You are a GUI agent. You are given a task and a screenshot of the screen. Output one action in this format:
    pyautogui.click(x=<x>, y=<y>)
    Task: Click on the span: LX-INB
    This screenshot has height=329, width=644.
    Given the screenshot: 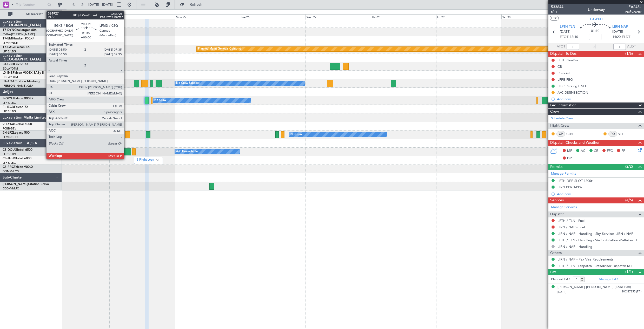 What is the action you would take?
    pyautogui.click(x=8, y=73)
    